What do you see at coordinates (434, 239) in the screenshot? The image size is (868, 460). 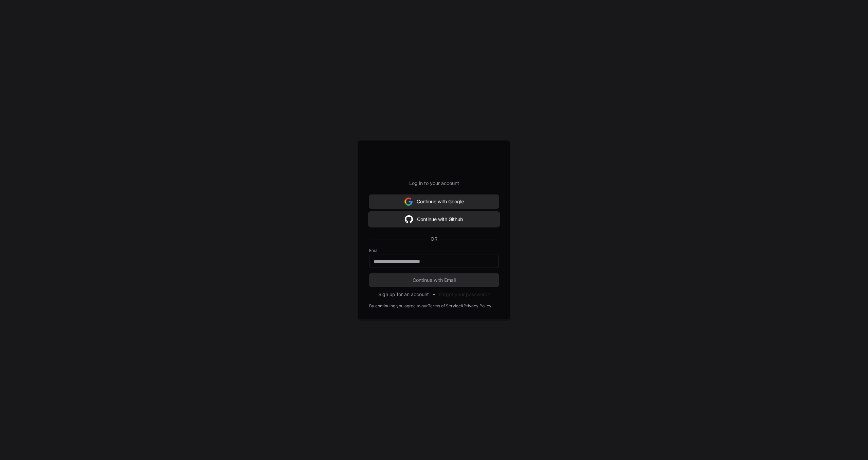 I see `span: OR` at bounding box center [434, 239].